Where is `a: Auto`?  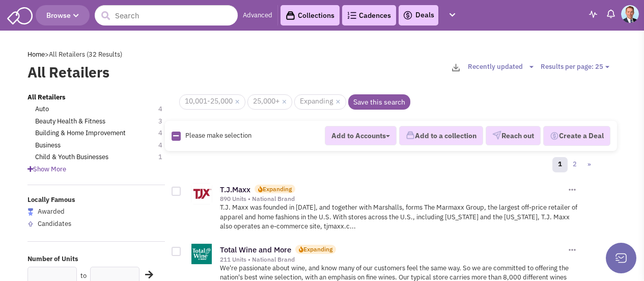
a: Auto is located at coordinates (42, 109).